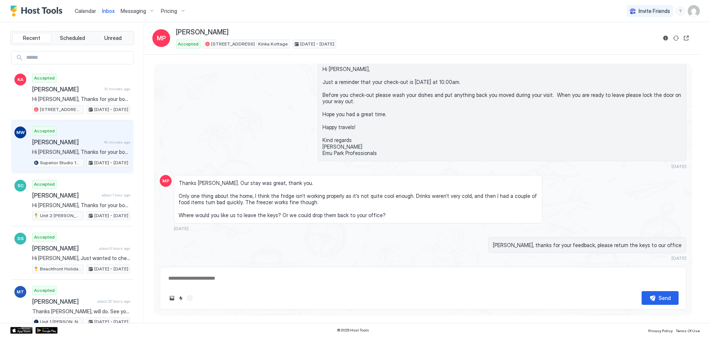 The height and width of the screenshot is (337, 710). I want to click on span: Recent, so click(31, 38).